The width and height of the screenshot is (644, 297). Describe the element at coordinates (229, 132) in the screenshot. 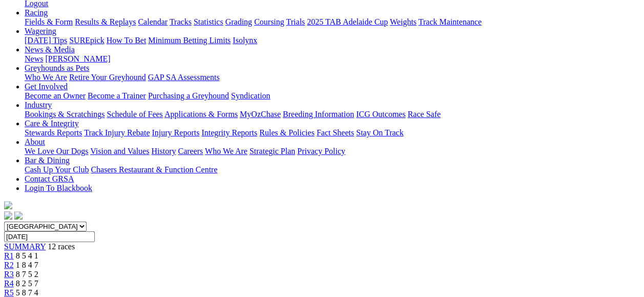

I see `a: Integrity Reports` at that location.